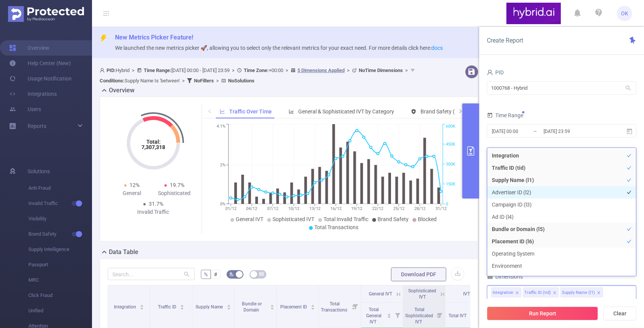  What do you see at coordinates (279, 48) in the screenshot?
I see `span: We launched the new metrics picker 🚀, allowing you to select only the relevant metrics for your e...` at bounding box center [279, 48].